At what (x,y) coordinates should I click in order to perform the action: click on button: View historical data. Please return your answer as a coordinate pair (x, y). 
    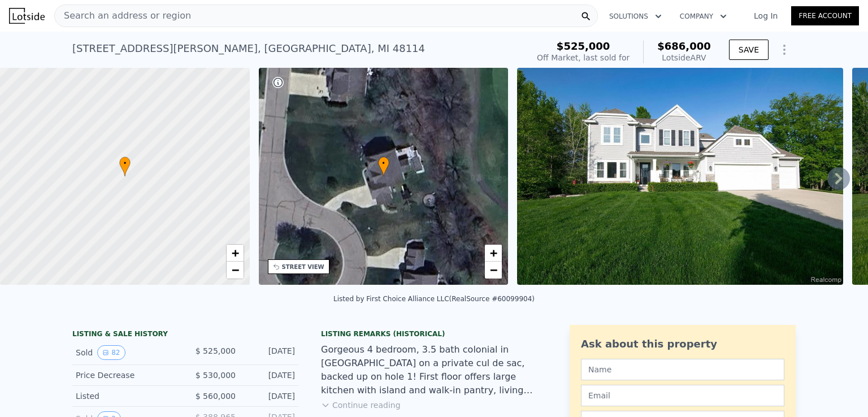
    Looking at the image, I should click on (111, 353).